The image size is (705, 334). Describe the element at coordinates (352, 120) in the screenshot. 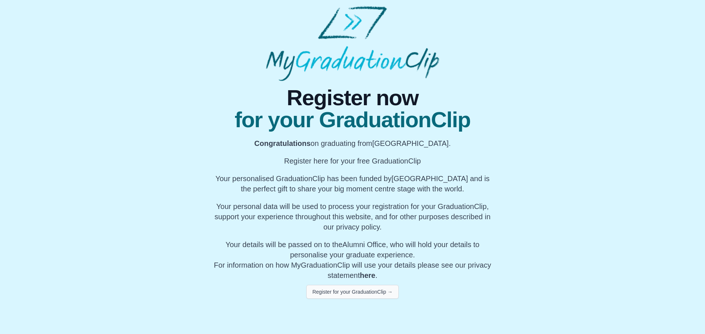

I see `span: for your GraduationClip` at that location.